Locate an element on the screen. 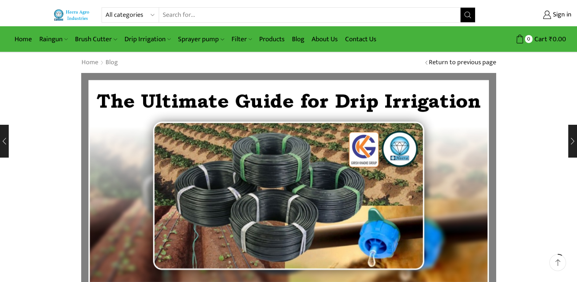 The height and width of the screenshot is (282, 577). a: Sign in is located at coordinates (529, 15).